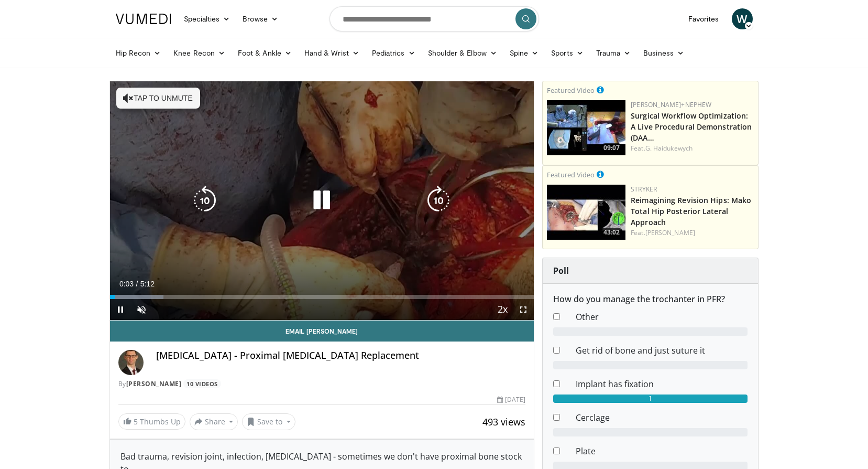 The width and height of the screenshot is (868, 469). I want to click on div: By, so click(322, 384).